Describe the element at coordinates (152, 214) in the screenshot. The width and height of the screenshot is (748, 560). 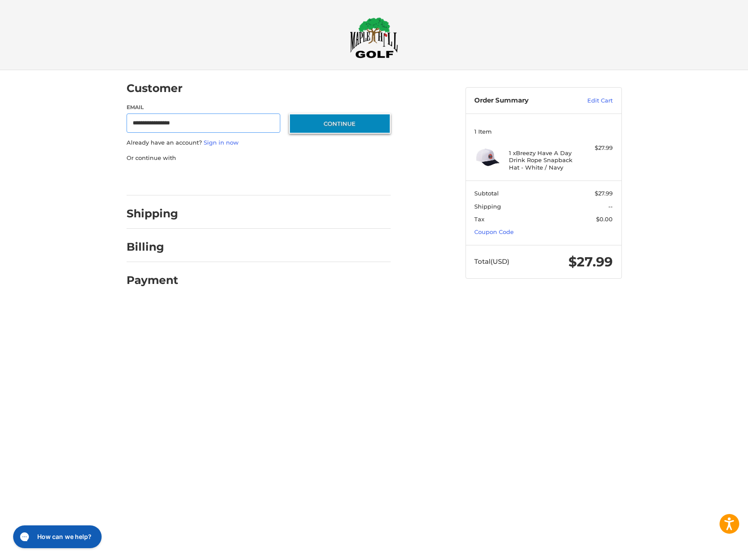
I see `h2: Shipping` at that location.